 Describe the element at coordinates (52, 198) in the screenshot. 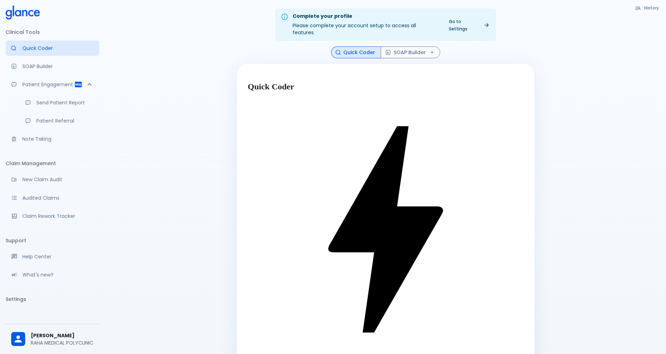

I see `a: View audited claims` at that location.